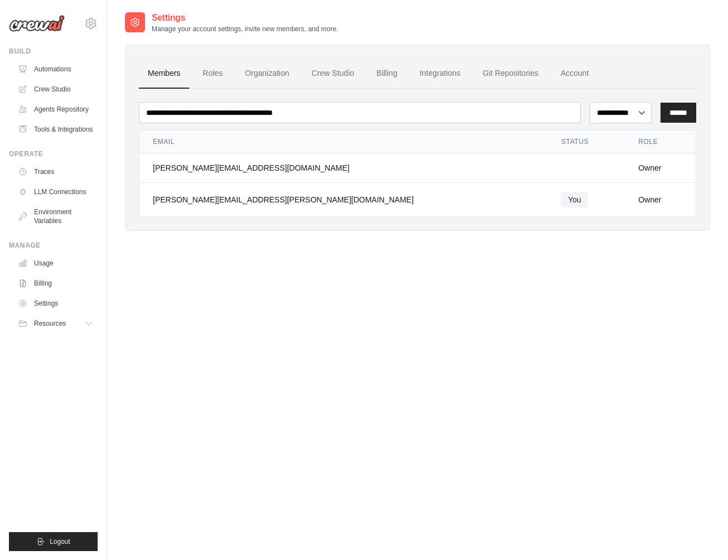  What do you see at coordinates (50, 323) in the screenshot?
I see `span: Resources` at bounding box center [50, 323].